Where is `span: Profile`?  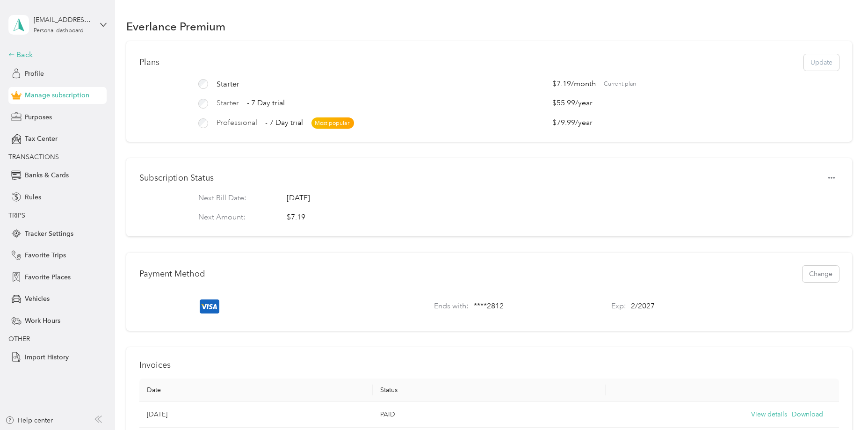 span: Profile is located at coordinates (34, 73).